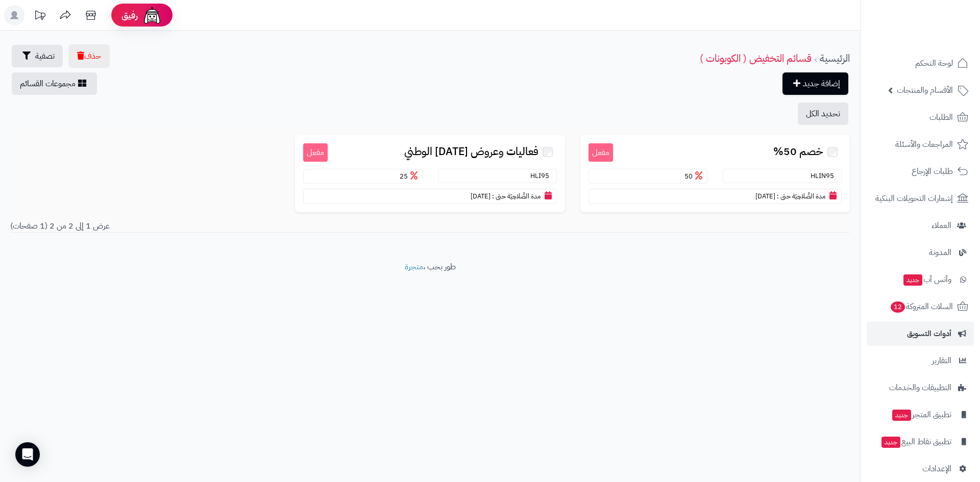 The image size is (980, 482). What do you see at coordinates (920, 387) in the screenshot?
I see `span: التطبيقات والخدمات` at bounding box center [920, 387].